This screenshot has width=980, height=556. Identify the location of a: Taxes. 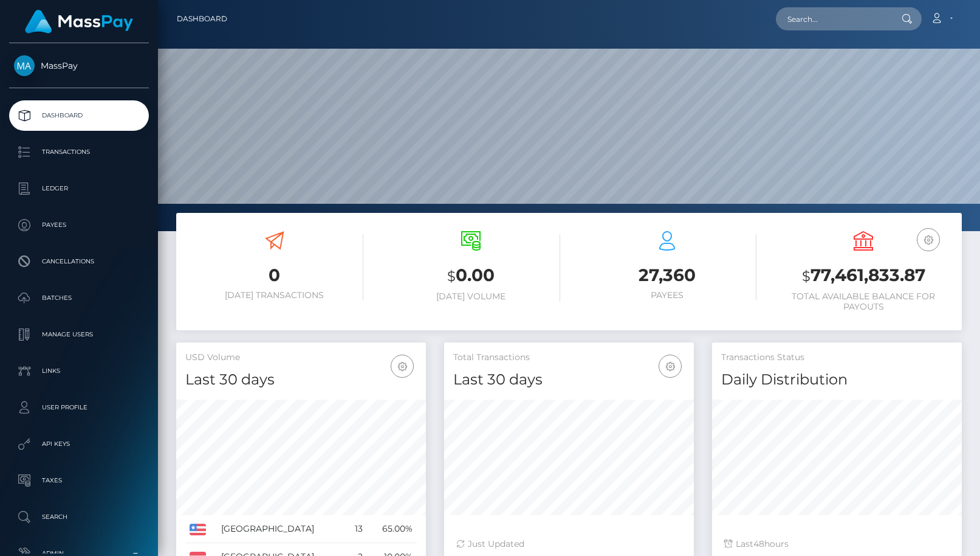
(79, 480).